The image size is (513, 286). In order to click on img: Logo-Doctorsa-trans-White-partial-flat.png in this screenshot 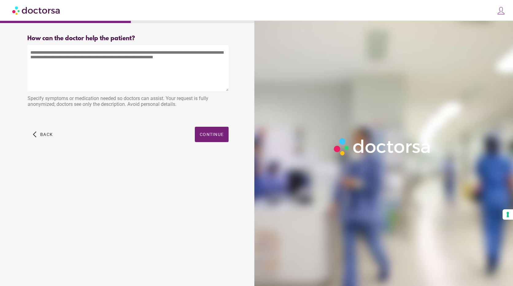, I will do `click(382, 147)`.